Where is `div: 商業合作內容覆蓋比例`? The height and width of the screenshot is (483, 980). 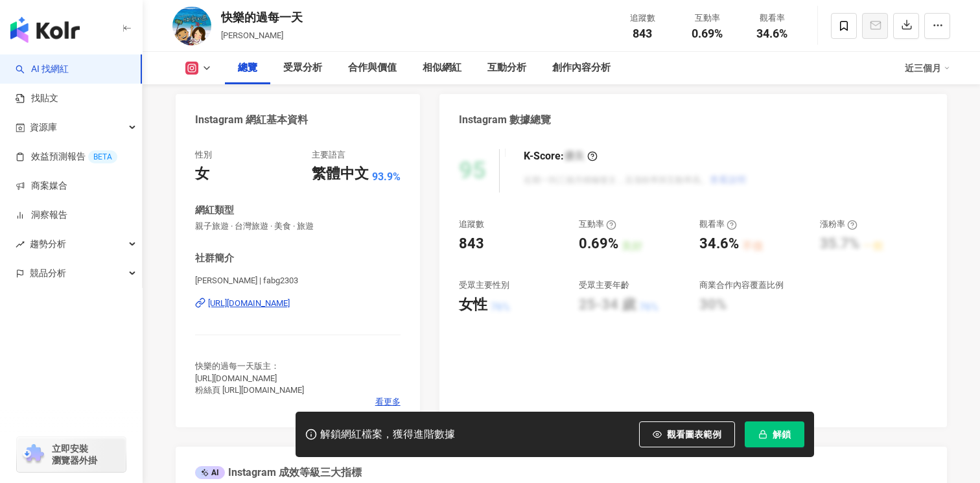
div: 商業合作內容覆蓋比例 is located at coordinates (741, 286).